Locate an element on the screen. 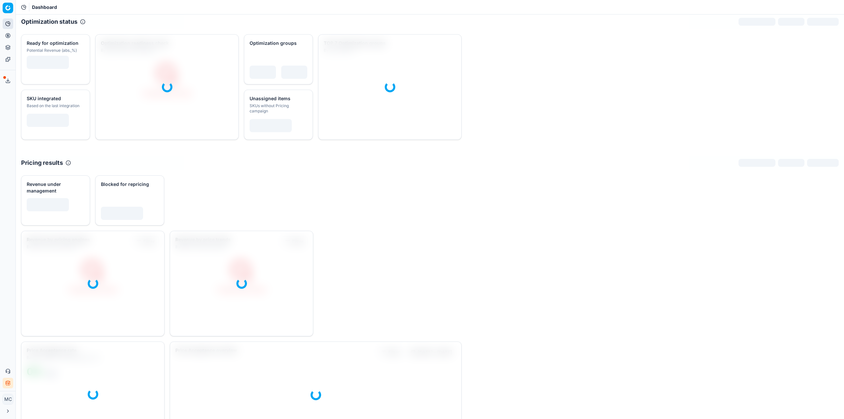 Image resolution: width=844 pixels, height=419 pixels. span: Dashboard is located at coordinates (45, 7).